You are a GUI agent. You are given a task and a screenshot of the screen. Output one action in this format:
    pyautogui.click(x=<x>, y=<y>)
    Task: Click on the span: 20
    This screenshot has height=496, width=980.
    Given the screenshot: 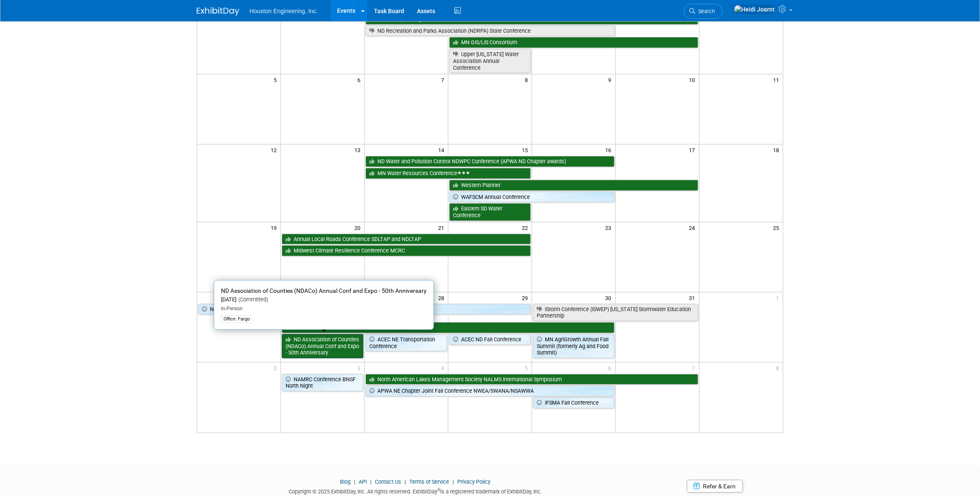 What is the action you would take?
    pyautogui.click(x=358, y=227)
    